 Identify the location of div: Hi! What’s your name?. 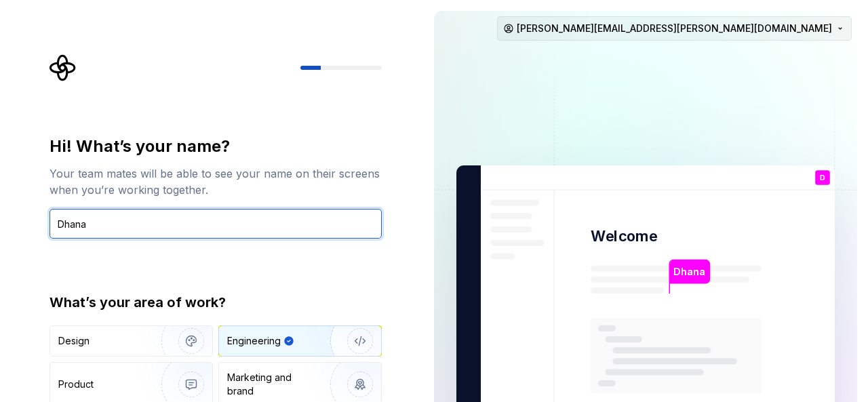
(216, 146).